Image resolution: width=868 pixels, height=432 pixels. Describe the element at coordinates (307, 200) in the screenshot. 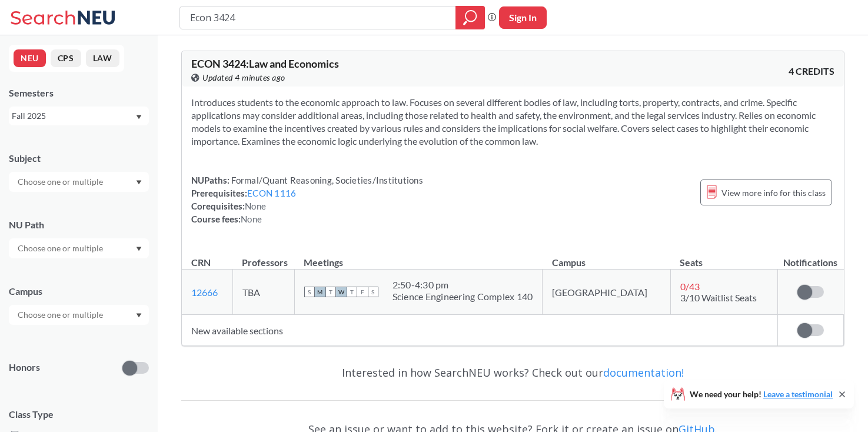

I see `div: NUPaths: Prerequisites: Corequisites: Course fees:` at that location.